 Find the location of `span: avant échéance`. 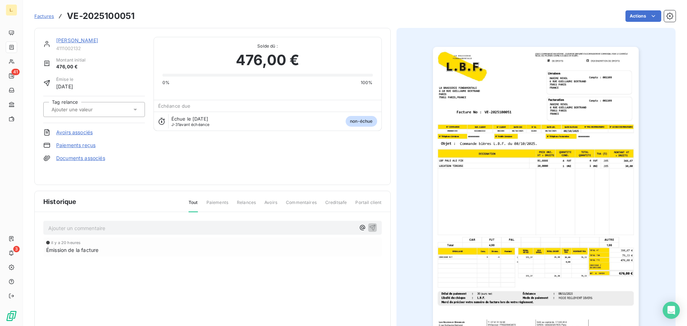

span: avant échéance is located at coordinates (190, 124).